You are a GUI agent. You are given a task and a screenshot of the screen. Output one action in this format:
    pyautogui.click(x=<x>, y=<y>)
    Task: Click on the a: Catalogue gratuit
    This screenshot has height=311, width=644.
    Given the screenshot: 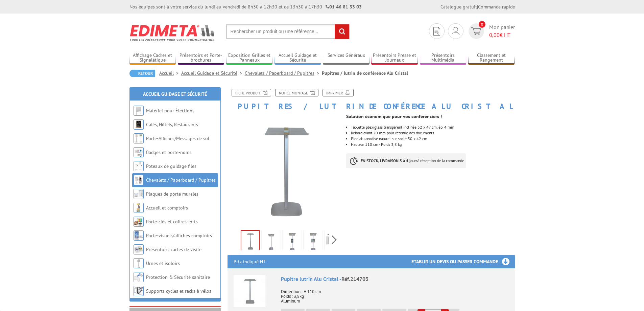 What is the action you would take?
    pyautogui.click(x=459, y=7)
    